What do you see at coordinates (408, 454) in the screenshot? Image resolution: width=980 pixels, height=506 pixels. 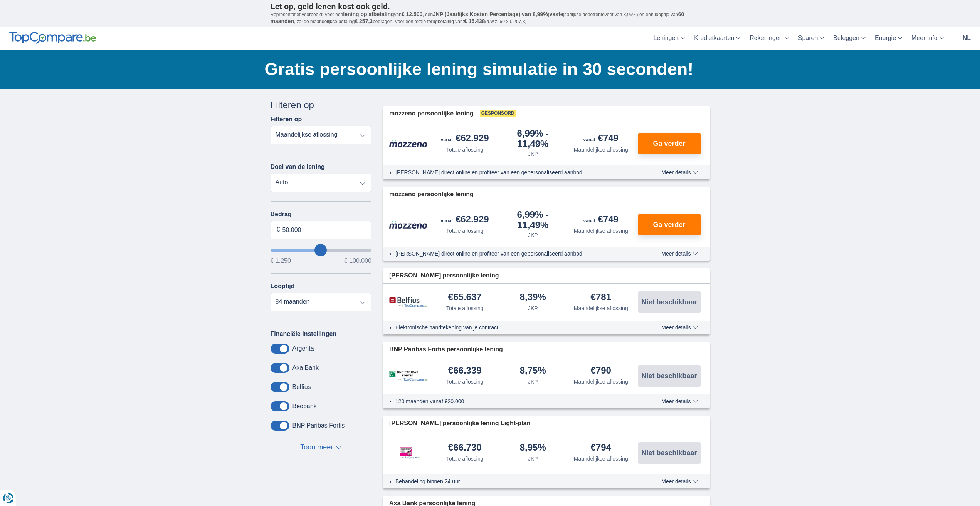 I see `img: product.pl.alt Leemans Kredieten` at bounding box center [408, 454].